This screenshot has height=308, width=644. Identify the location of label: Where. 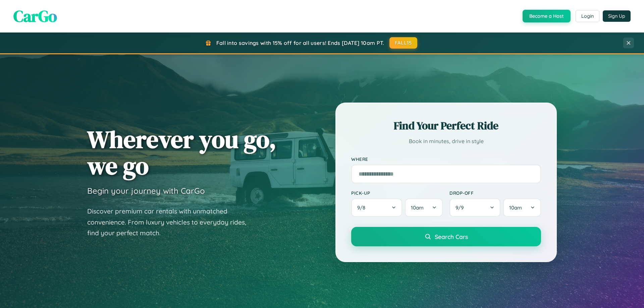
(446, 159).